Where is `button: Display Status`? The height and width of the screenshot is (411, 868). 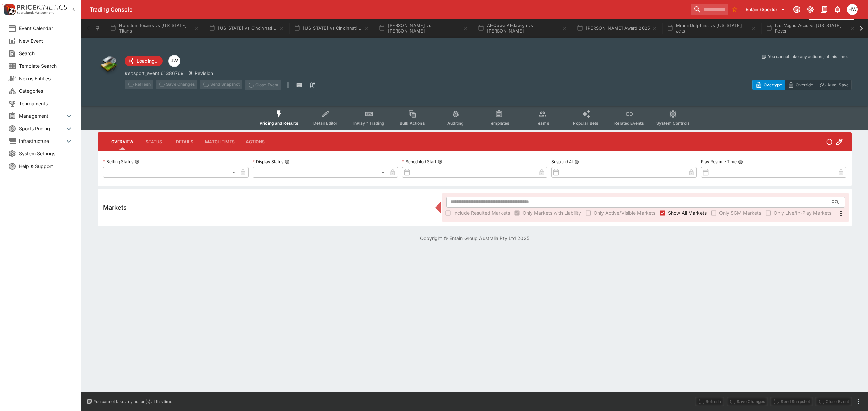 button: Display Status is located at coordinates (287, 162).